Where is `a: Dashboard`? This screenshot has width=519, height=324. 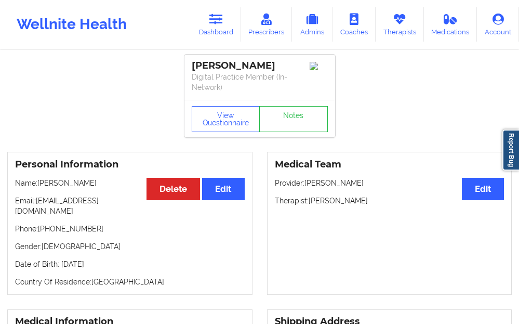
a: Dashboard is located at coordinates (216, 24).